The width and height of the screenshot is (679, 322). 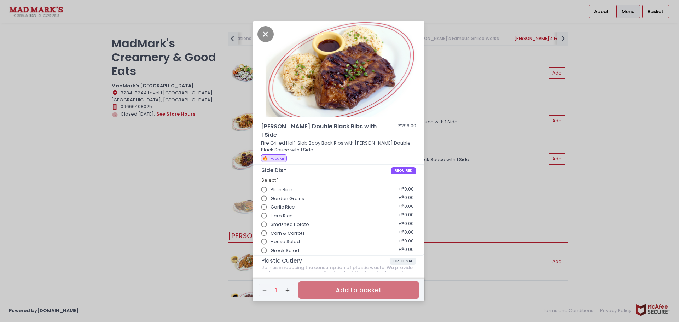 I want to click on span: House Salad, so click(x=285, y=242).